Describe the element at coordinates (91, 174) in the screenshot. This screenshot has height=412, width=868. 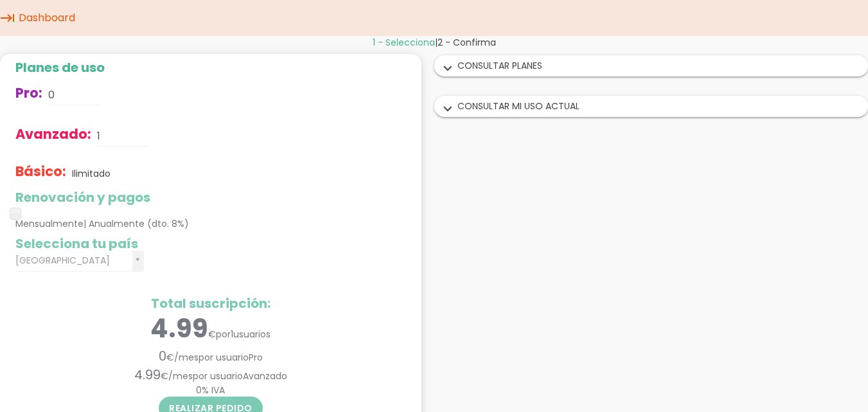
I see `p: Ilimitado` at that location.